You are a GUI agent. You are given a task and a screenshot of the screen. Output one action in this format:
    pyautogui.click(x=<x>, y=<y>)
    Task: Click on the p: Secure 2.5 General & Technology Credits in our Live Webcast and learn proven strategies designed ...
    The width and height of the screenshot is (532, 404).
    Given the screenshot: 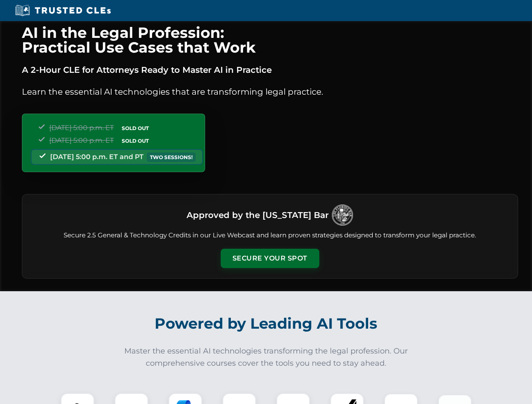 What is the action you would take?
    pyautogui.click(x=270, y=235)
    